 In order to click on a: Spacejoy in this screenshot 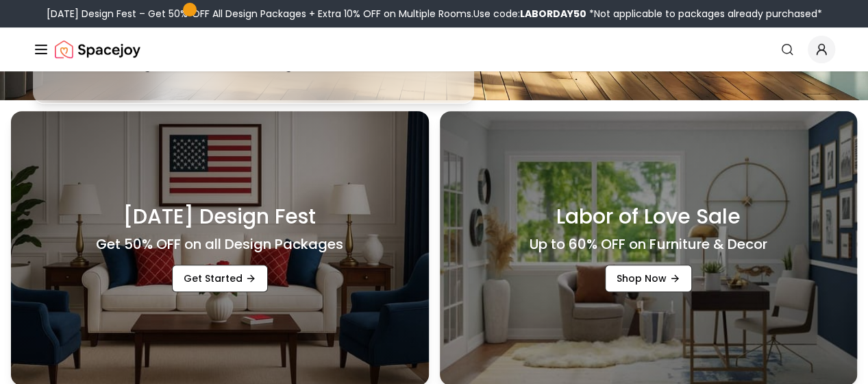, I will do `click(98, 50)`.